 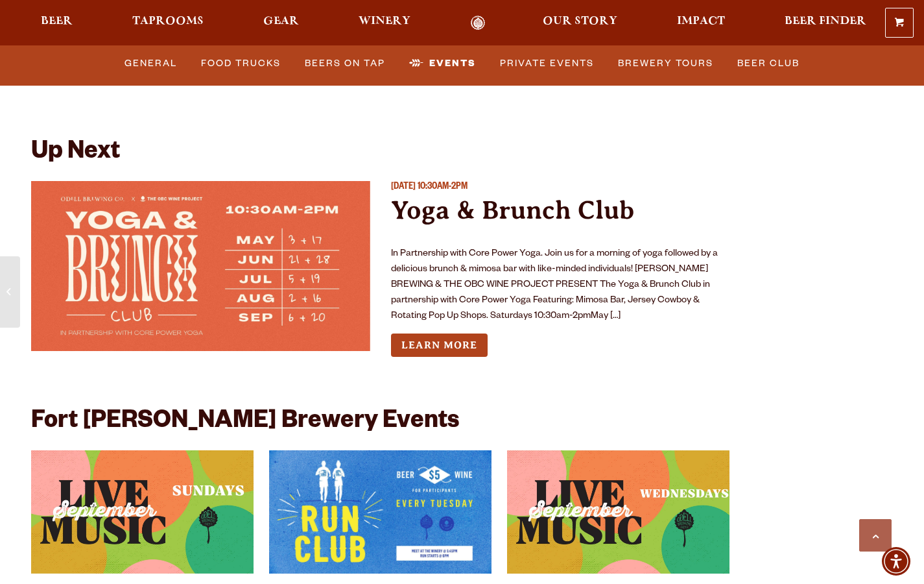 What do you see at coordinates (825, 23) in the screenshot?
I see `a: Beer Finder` at bounding box center [825, 23].